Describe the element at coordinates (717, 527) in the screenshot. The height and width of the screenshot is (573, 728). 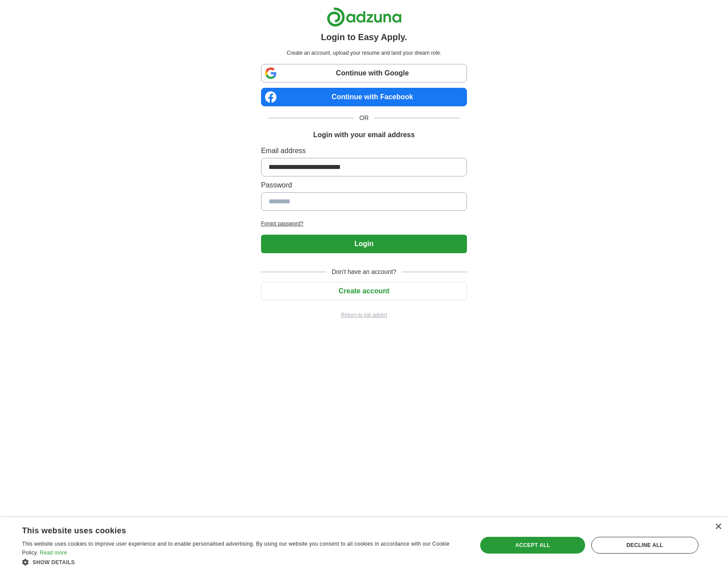
I see `div: Close` at that location.